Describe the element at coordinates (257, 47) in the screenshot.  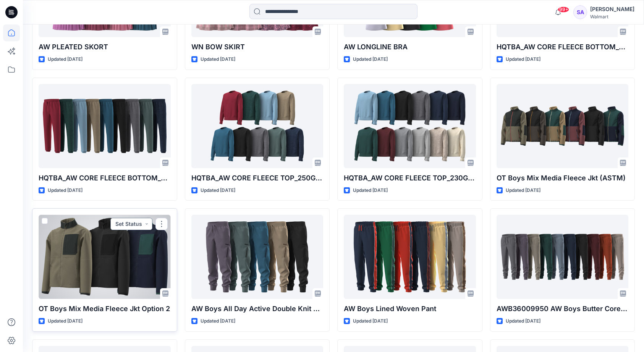
I see `p: WN BOW SKIRT` at that location.